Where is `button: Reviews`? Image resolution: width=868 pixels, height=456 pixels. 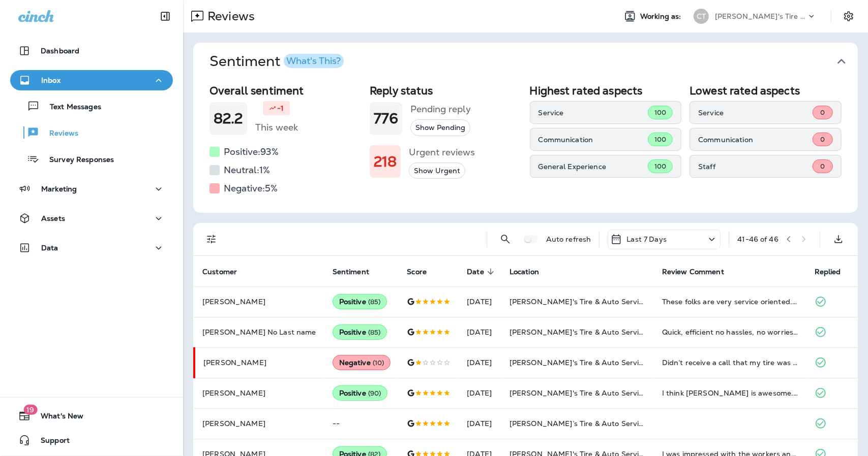 button: Reviews is located at coordinates (91, 133).